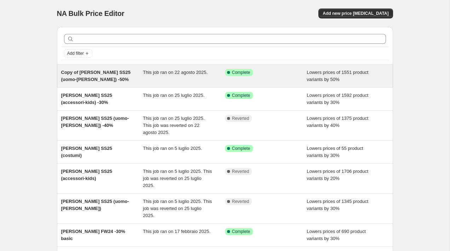 The height and width of the screenshot is (251, 450). What do you see at coordinates (174, 125) in the screenshot?
I see `span: This job ran on 25 luglio 2025. This job was reverted on 22 agosto 2025.` at bounding box center [174, 125].